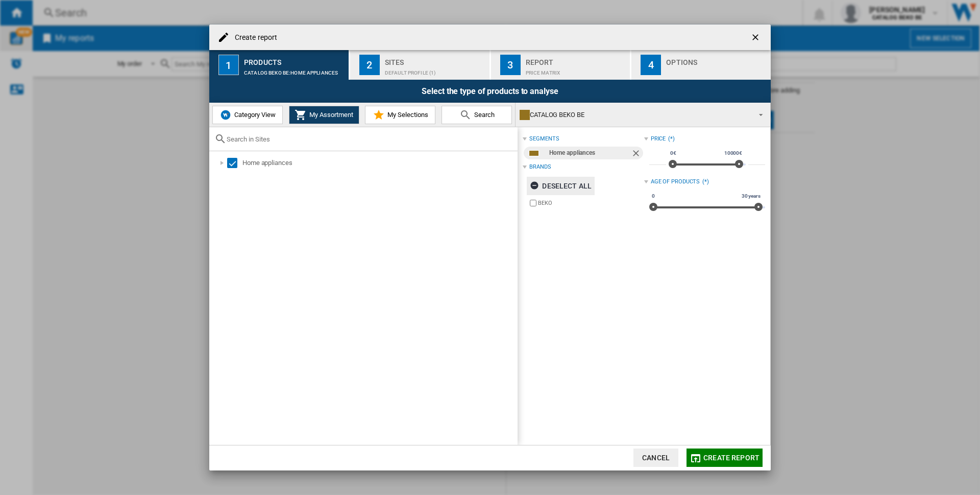 The height and width of the screenshot is (495, 980). Describe the element at coordinates (510, 65) in the screenshot. I see `div: 3` at that location.